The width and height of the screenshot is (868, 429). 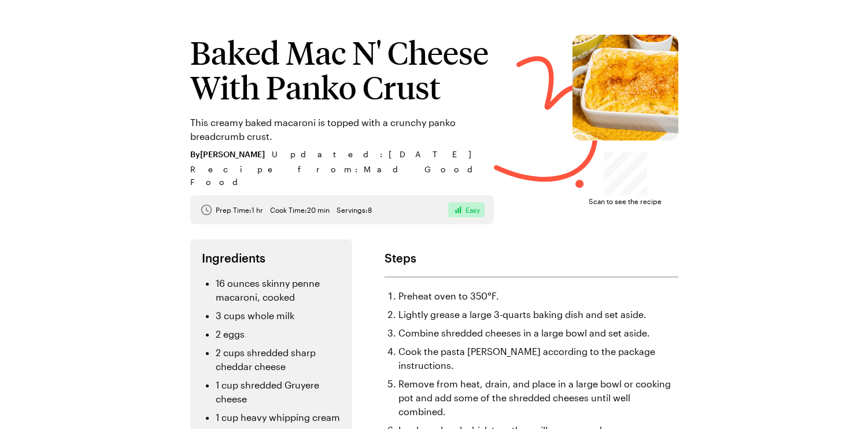 I want to click on h1: Baked Mac N' Cheese With Panko Crust, so click(x=342, y=69).